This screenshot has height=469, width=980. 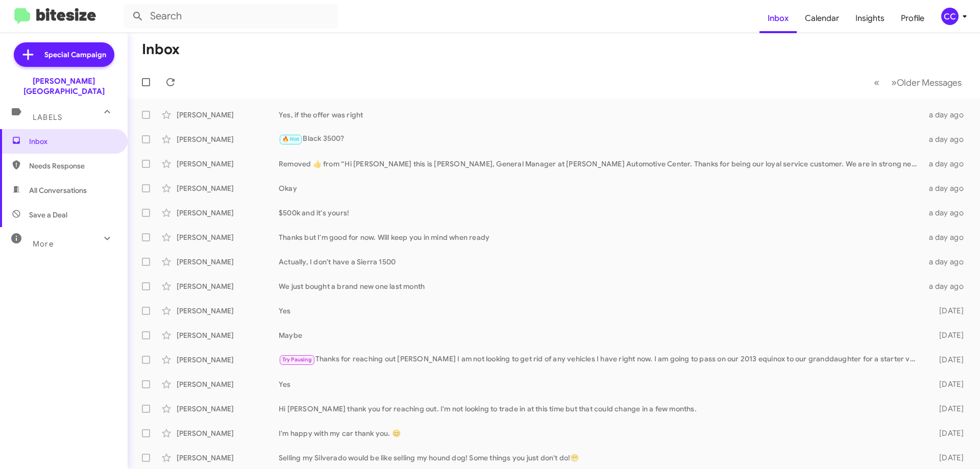 I want to click on a: Insights, so click(x=870, y=18).